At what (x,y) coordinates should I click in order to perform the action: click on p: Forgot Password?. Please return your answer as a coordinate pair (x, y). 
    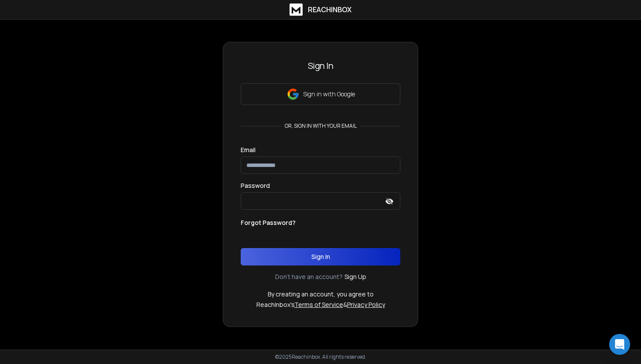
    Looking at the image, I should click on (268, 223).